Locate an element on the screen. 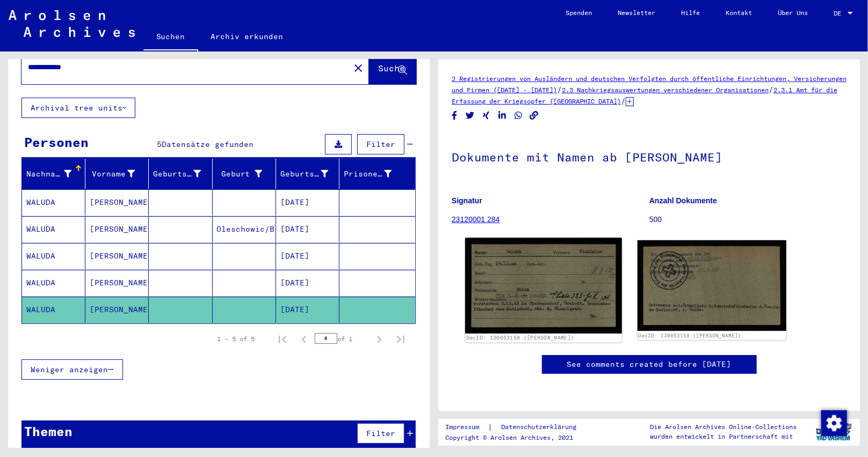 The height and width of the screenshot is (457, 868). span: Suche is located at coordinates (392, 68).